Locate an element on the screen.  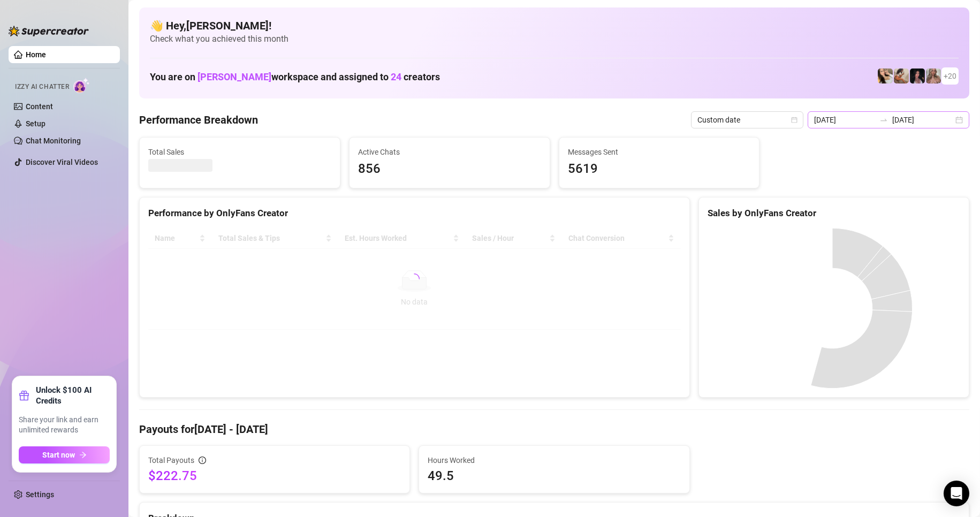
button: Start nowarrow-right is located at coordinates (64, 455).